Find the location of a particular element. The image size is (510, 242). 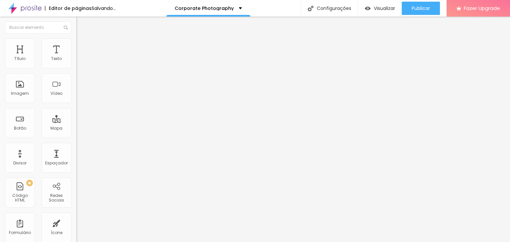

div: Imagem is located at coordinates (20, 94).